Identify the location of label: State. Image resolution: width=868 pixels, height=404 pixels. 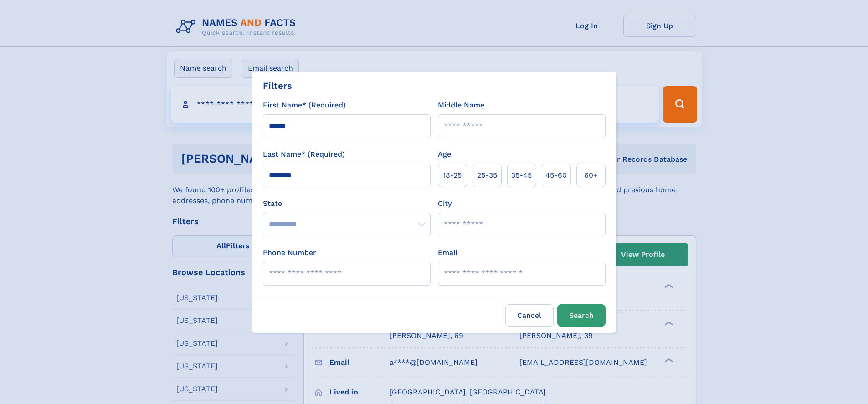
(347, 203).